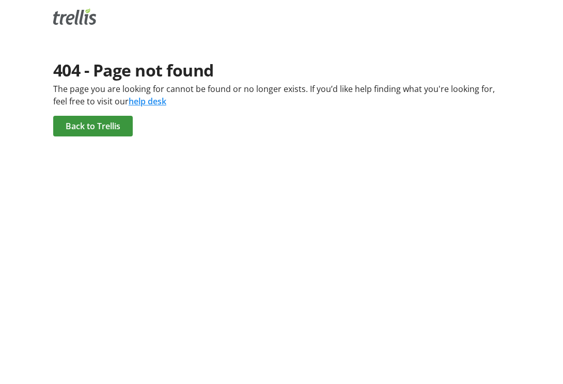 The width and height of the screenshot is (563, 384). What do you see at coordinates (93, 126) in the screenshot?
I see `a: Back to Trellis` at bounding box center [93, 126].